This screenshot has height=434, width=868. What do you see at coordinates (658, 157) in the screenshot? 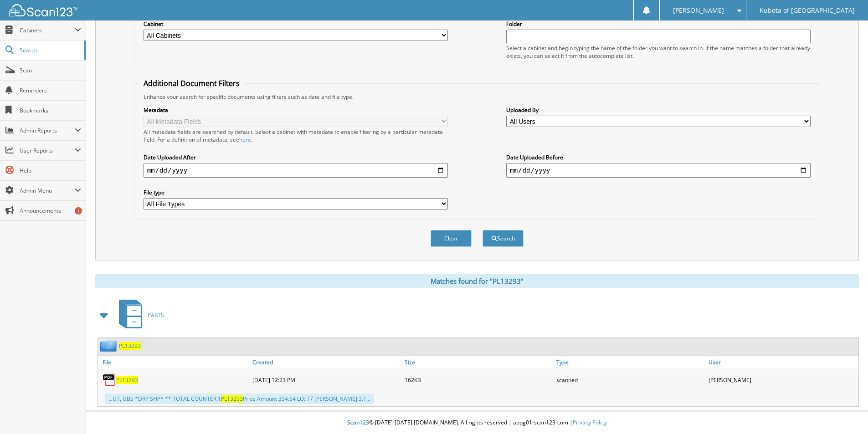
I see `label: Date Uploaded Before` at bounding box center [658, 157].